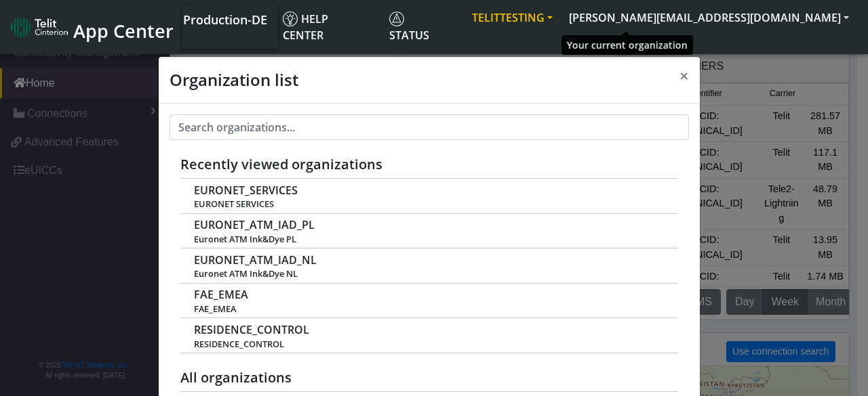 This screenshot has width=868, height=396. I want to click on a: Help center, so click(331, 27).